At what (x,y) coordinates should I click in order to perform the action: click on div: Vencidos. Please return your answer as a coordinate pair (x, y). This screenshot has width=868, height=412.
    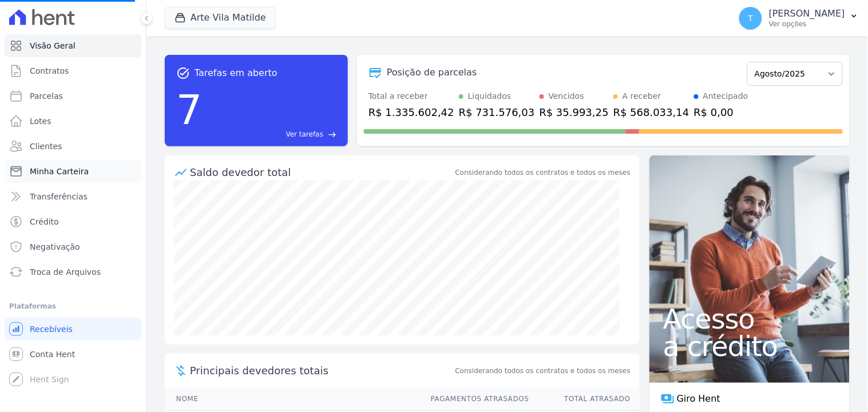
    Looking at the image, I should click on (567, 96).